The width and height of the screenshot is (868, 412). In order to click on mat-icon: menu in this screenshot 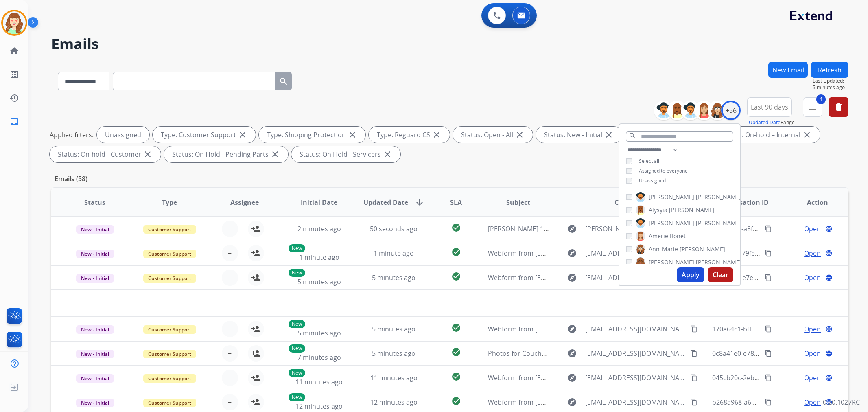, I will do `click(813, 107)`.